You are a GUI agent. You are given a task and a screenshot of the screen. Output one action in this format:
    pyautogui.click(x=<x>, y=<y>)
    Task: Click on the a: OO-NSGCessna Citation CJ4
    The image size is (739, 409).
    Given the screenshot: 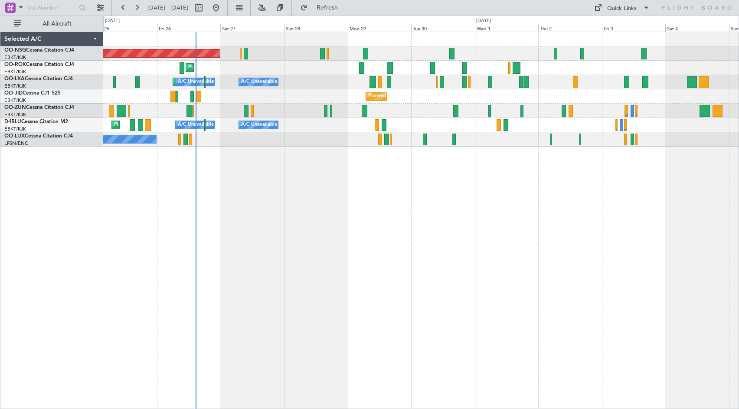 What is the action you would take?
    pyautogui.click(x=39, y=50)
    